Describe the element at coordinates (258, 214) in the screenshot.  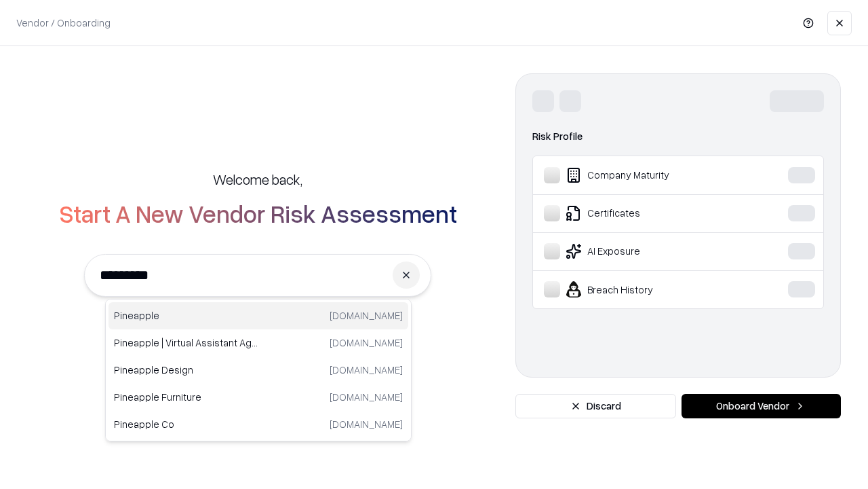
I see `h2: Start A New Vendor Risk Assessment` at that location.